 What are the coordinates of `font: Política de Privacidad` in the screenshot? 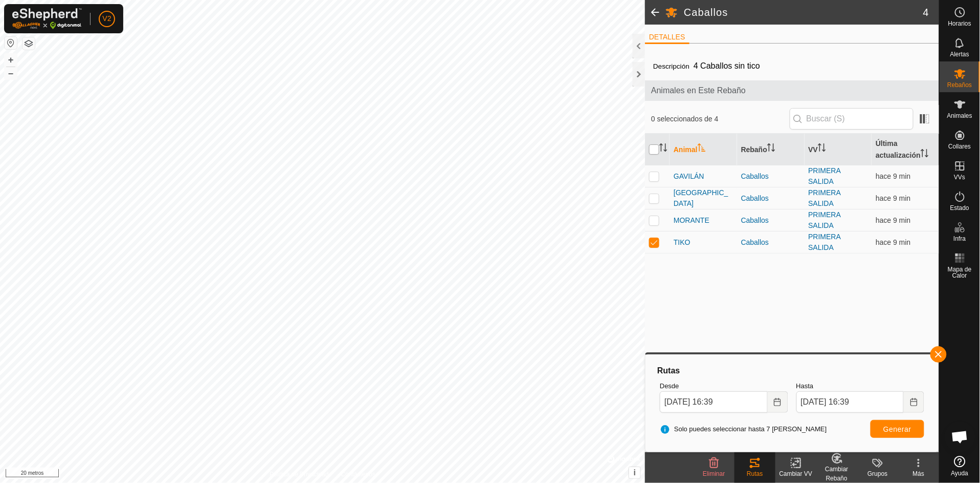 It's located at (299, 474).